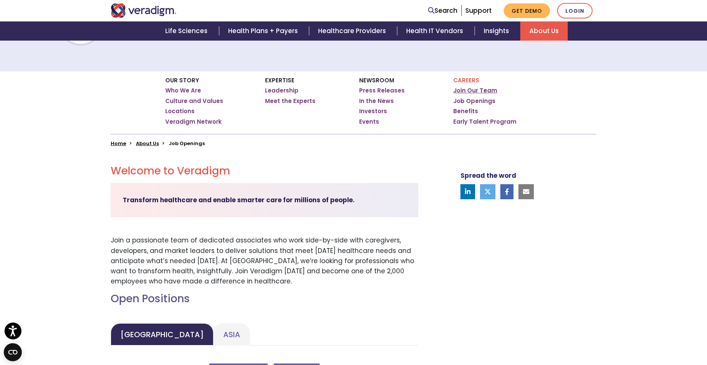 This screenshot has width=707, height=365. I want to click on a: In the News, so click(376, 101).